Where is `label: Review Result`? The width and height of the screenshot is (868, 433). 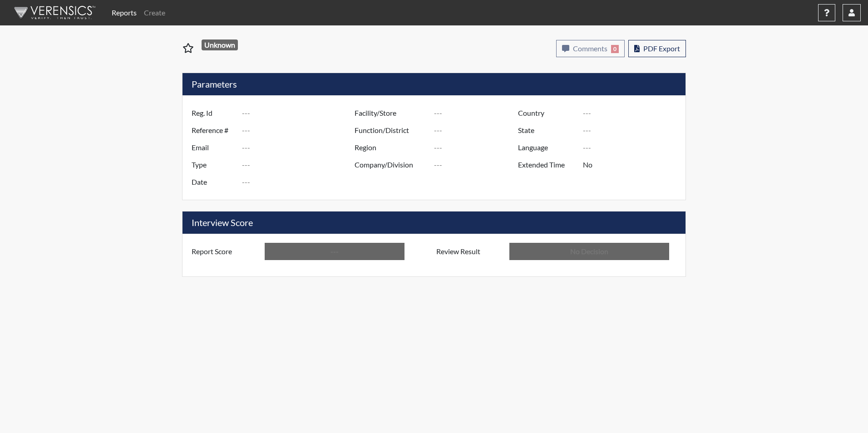 label: Review Result is located at coordinates (470, 252).